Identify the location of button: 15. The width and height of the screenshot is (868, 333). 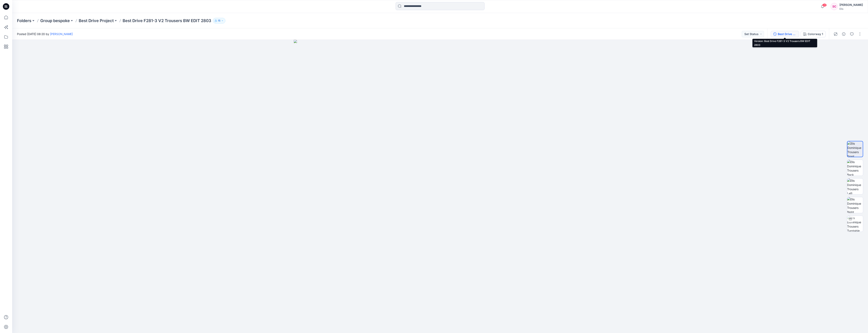
(219, 21).